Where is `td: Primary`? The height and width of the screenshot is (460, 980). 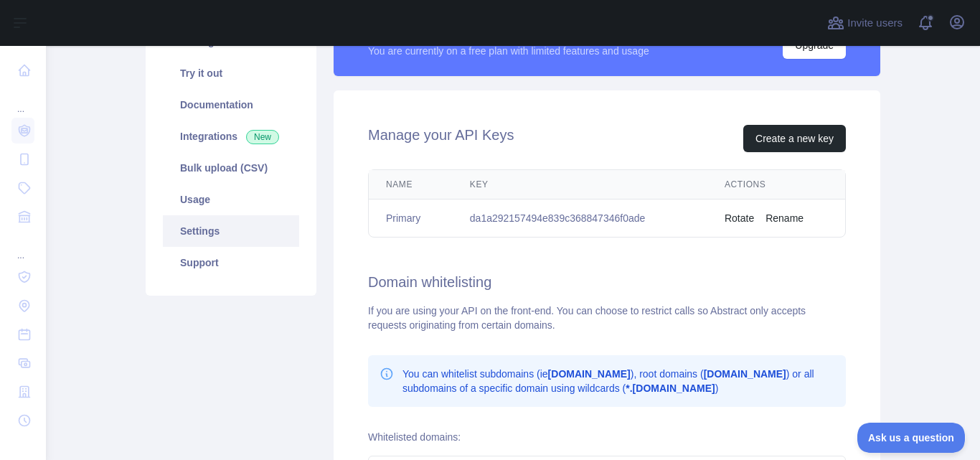
td: Primary is located at coordinates (410, 218).